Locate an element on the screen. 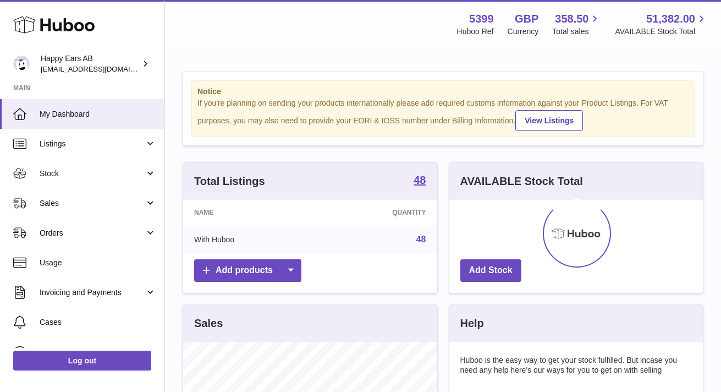 This screenshot has height=392, width=721. span: Total sales is located at coordinates (576, 31).